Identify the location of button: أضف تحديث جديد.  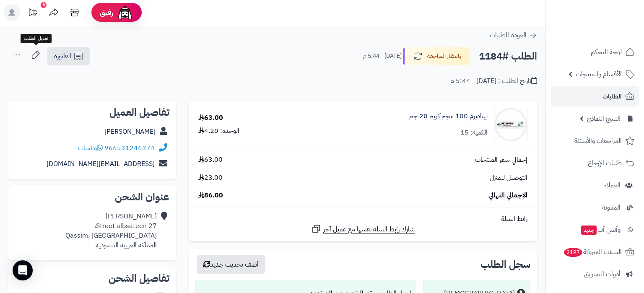
(231, 265).